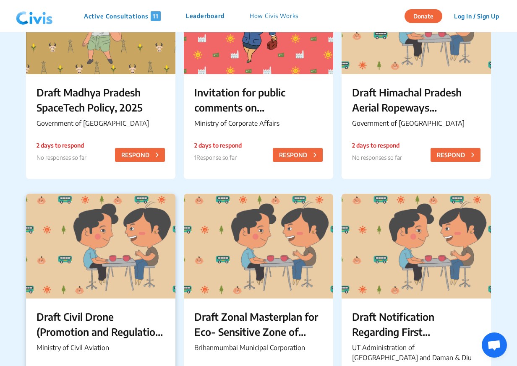 This screenshot has height=366, width=517. I want to click on p: How Civis Works, so click(274, 16).